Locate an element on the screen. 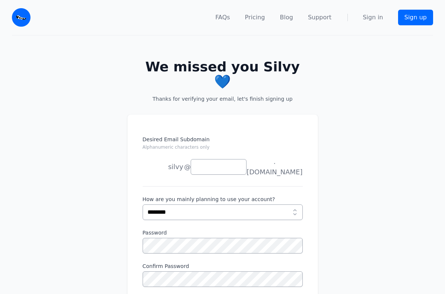  small: Alphanumeric characters only is located at coordinates (176, 147).